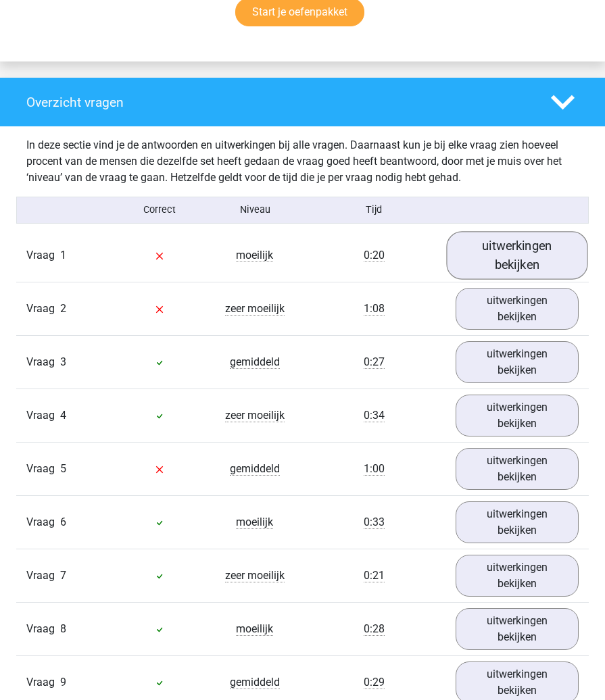 The height and width of the screenshot is (700, 605). What do you see at coordinates (63, 681) in the screenshot?
I see `span: 9` at bounding box center [63, 681].